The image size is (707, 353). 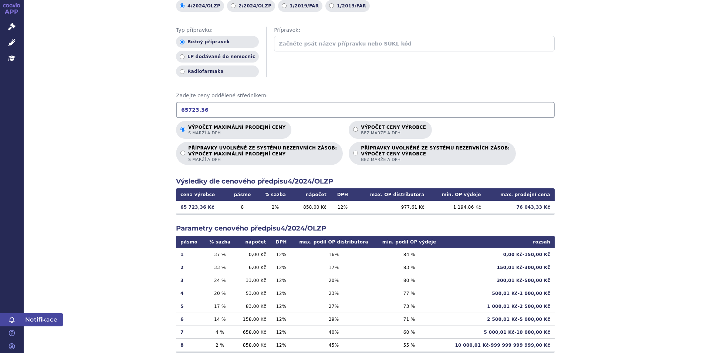 What do you see at coordinates (409, 242) in the screenshot?
I see `th: min. podíl OP výdeje` at bounding box center [409, 242].